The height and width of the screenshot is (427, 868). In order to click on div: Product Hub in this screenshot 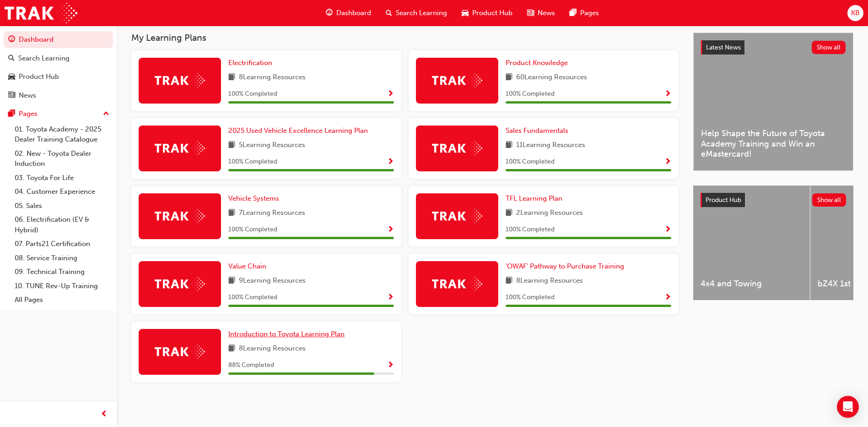, I will do `click(39, 76)`.